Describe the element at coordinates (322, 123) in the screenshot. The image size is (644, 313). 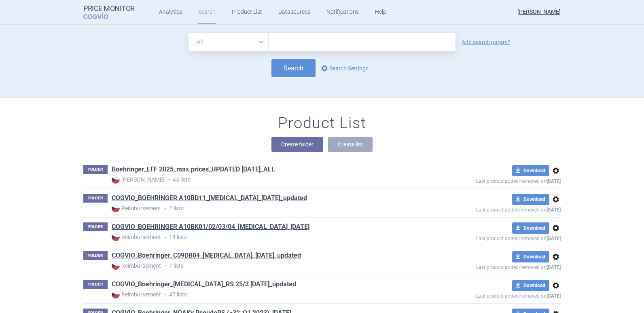
I see `h1: Product List` at that location.